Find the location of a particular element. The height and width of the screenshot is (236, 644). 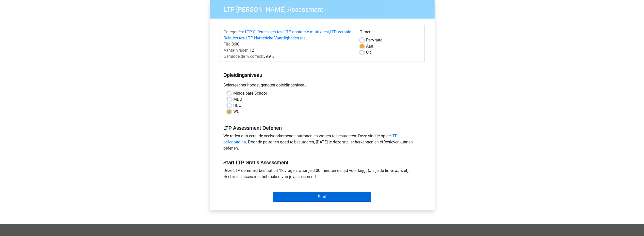

label: WO is located at coordinates (236, 112).